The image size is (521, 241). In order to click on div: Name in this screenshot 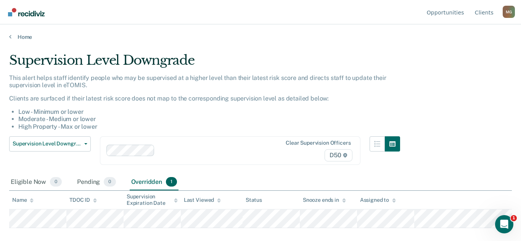, I will do `click(23, 200)`.